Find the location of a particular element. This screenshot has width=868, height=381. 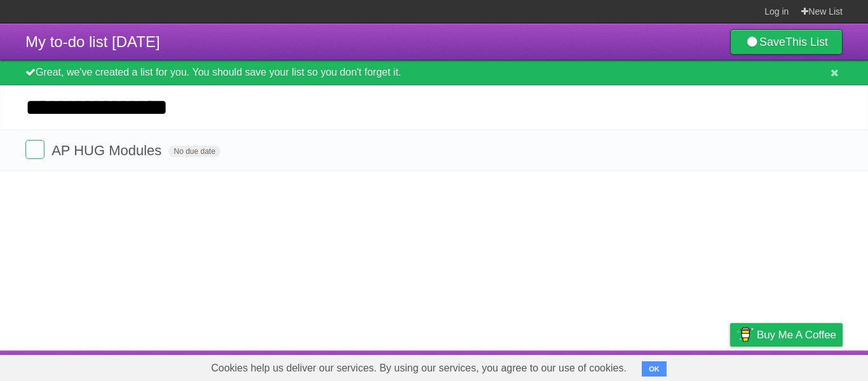

span: Buy me a coffee is located at coordinates (796, 335).